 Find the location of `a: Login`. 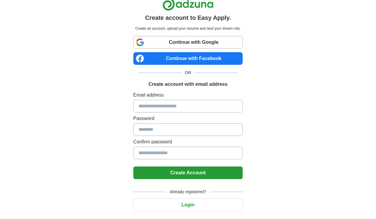

a: Login is located at coordinates (188, 205).